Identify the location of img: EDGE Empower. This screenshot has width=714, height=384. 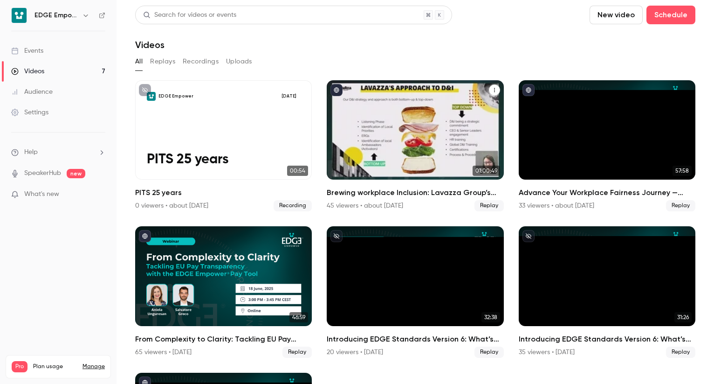
(19, 15).